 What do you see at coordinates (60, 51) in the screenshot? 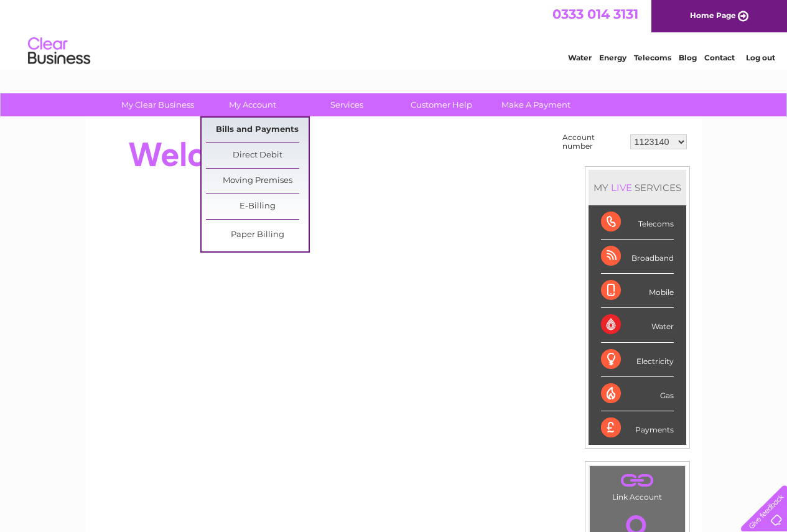
I see `img: logo.png` at bounding box center [60, 51].